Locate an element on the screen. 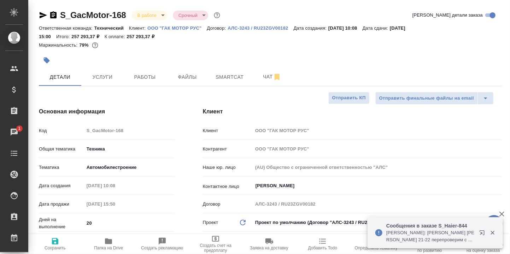 This screenshot has width=510, height=254. span: Сохранить is located at coordinates (55, 248).